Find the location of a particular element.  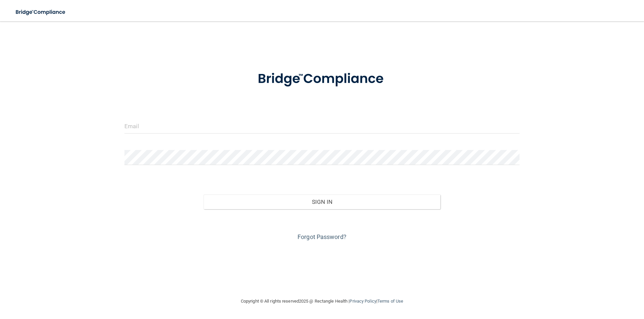

input: Email is located at coordinates (322, 126).